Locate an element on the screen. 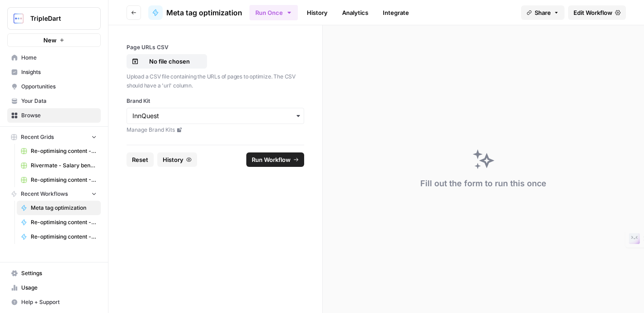 Image resolution: width=644 pixels, height=313 pixels. button: New is located at coordinates (54, 40).